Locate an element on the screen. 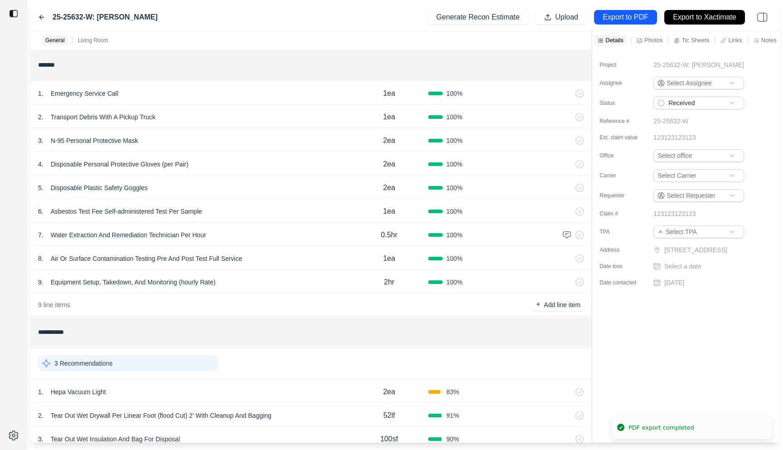  p: 7 . is located at coordinates (41, 235).